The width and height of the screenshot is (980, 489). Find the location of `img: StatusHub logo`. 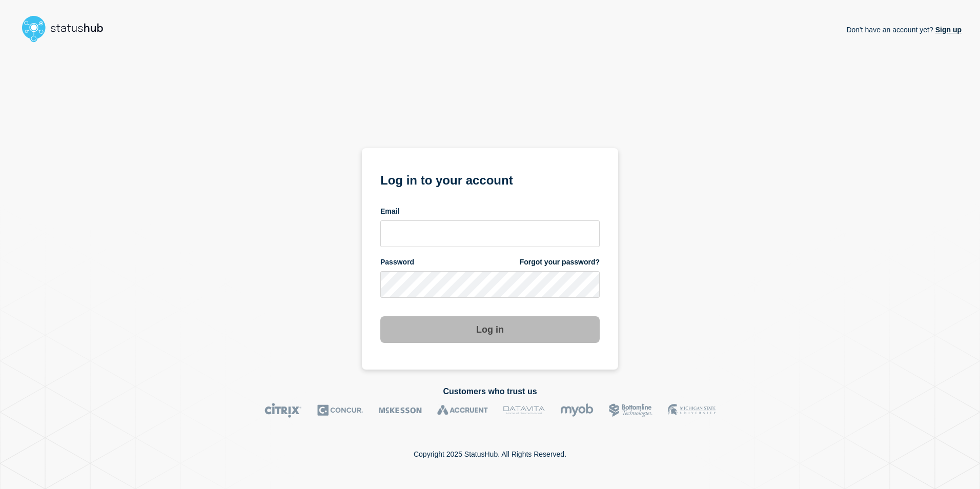

img: StatusHub logo is located at coordinates (67, 29).